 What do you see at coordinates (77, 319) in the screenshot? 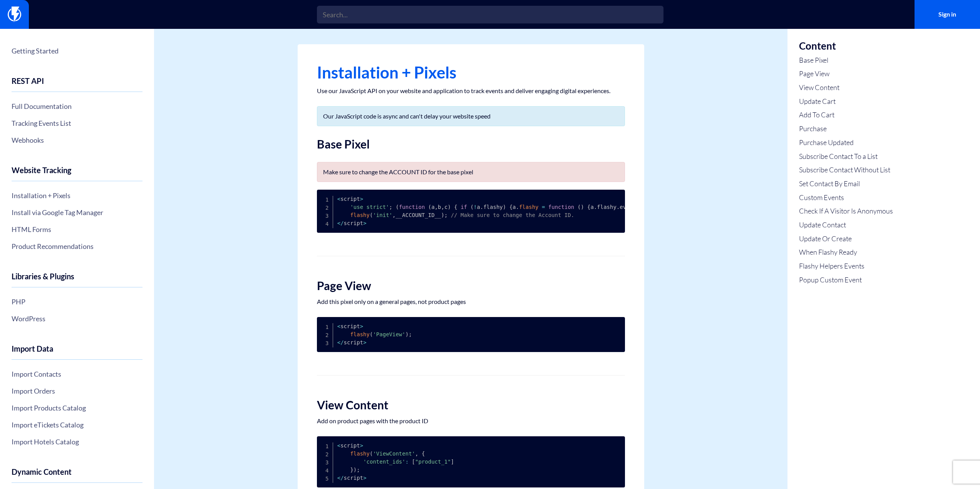
I see `a: WordPress` at bounding box center [77, 319].